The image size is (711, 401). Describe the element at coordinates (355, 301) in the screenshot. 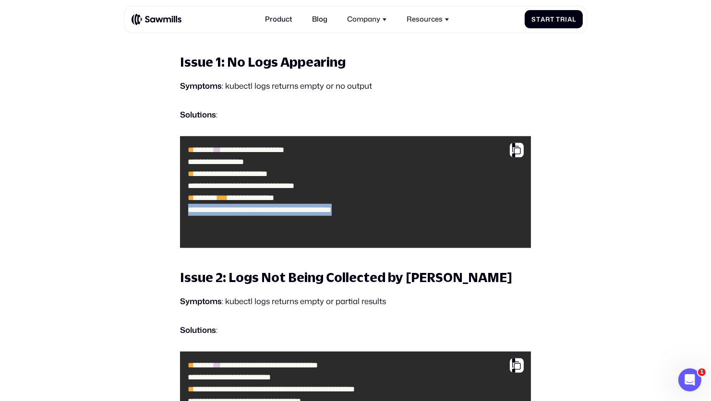

I see `p: : kubectl logs returns empty or partial results` at that location.